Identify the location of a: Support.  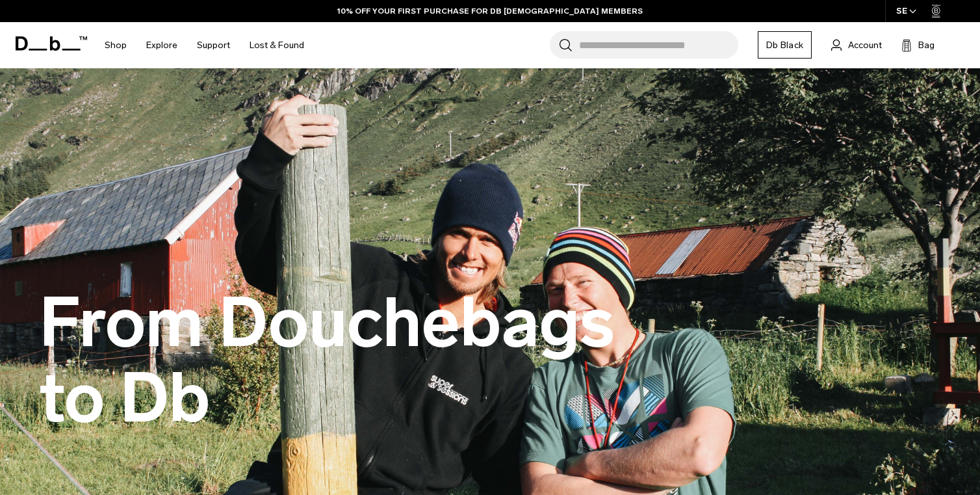
(213, 45).